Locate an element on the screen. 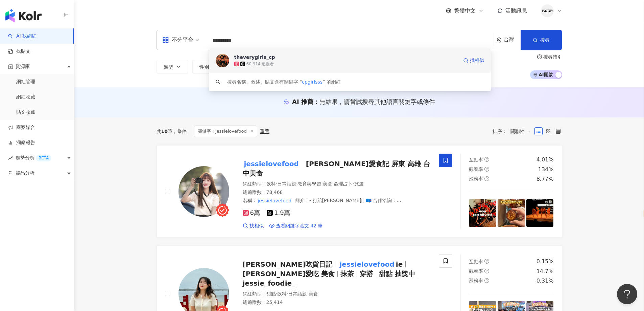 The height and width of the screenshot is (311, 644). div: -0.31% is located at coordinates (544, 281).